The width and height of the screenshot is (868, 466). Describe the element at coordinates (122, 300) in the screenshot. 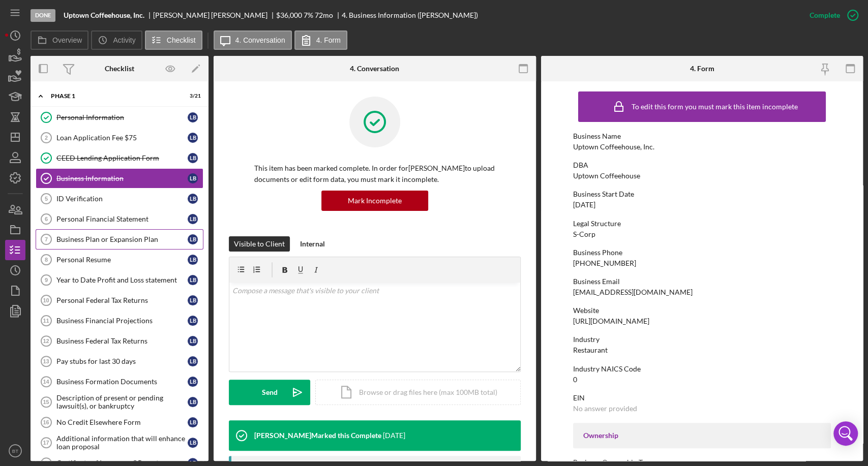

I see `div: Personal Federal Tax Returns` at that location.